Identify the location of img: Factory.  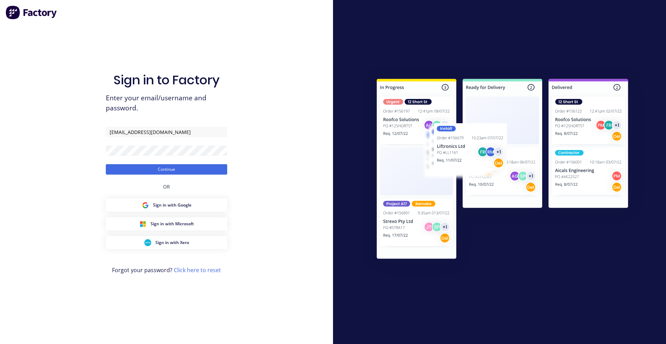
(32, 12).